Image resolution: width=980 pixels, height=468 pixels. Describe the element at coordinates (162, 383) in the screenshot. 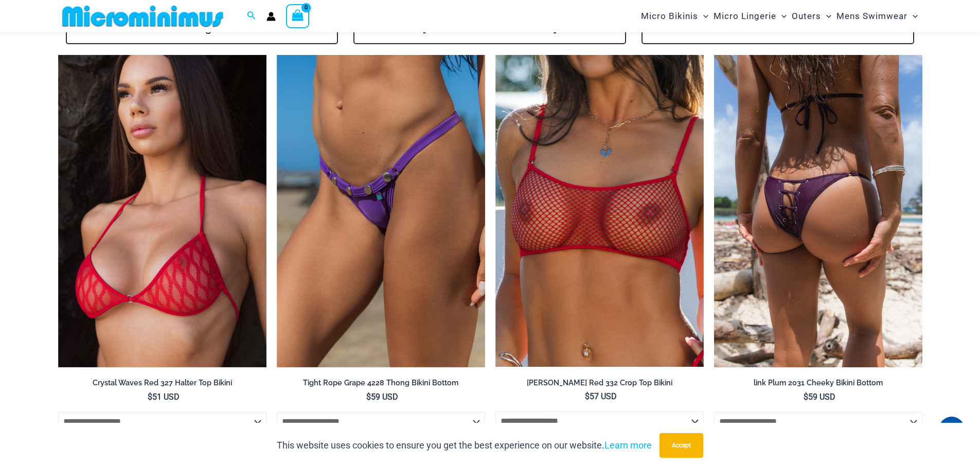

I see `h2: Crystal Waves Red 327 Halter Top Bikini` at that location.